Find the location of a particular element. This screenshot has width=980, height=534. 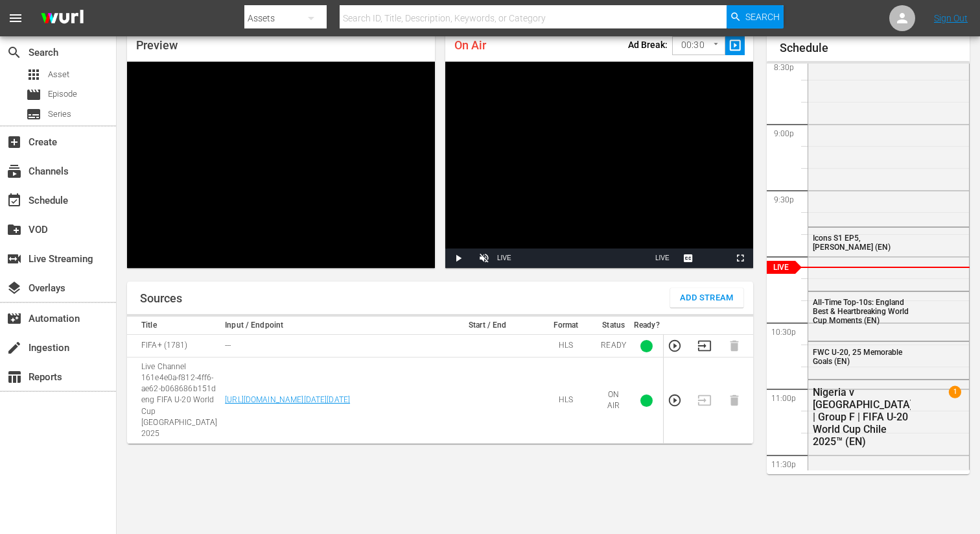

span: Ingestion is located at coordinates (15, 348).